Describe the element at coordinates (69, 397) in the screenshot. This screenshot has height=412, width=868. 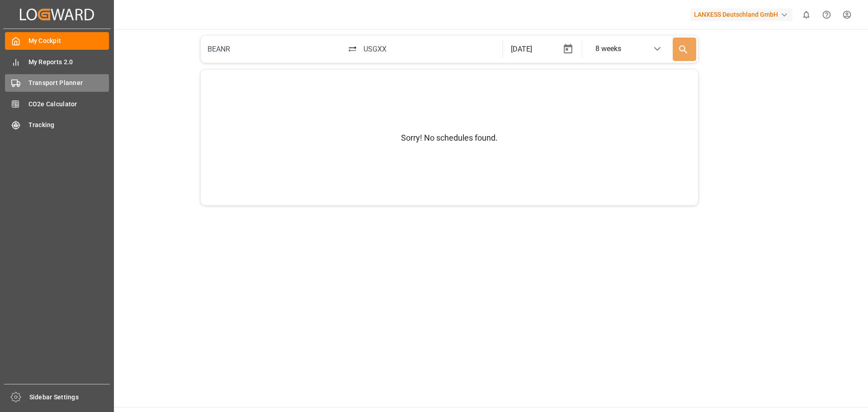
I see `span: Sidebar Settings` at that location.